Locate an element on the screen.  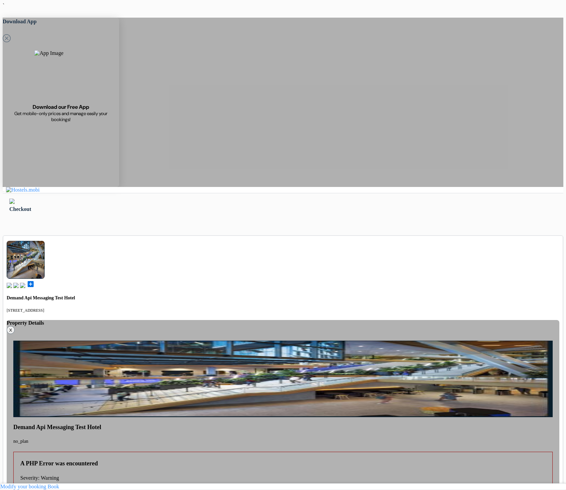
p: no_plan is located at coordinates (283, 441).